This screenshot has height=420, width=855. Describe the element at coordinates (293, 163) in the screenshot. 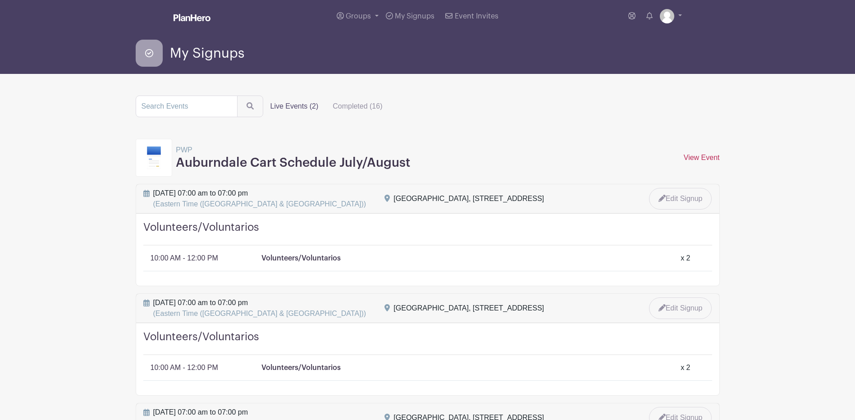

I see `h3: Auburndale Cart Schedule July/August` at that location.